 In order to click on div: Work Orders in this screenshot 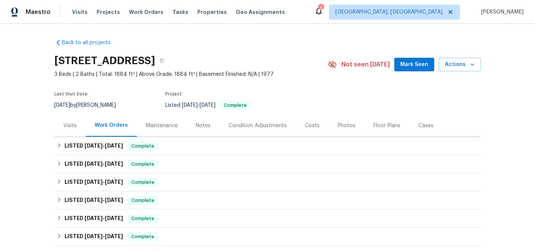, I will do `click(111, 125)`.